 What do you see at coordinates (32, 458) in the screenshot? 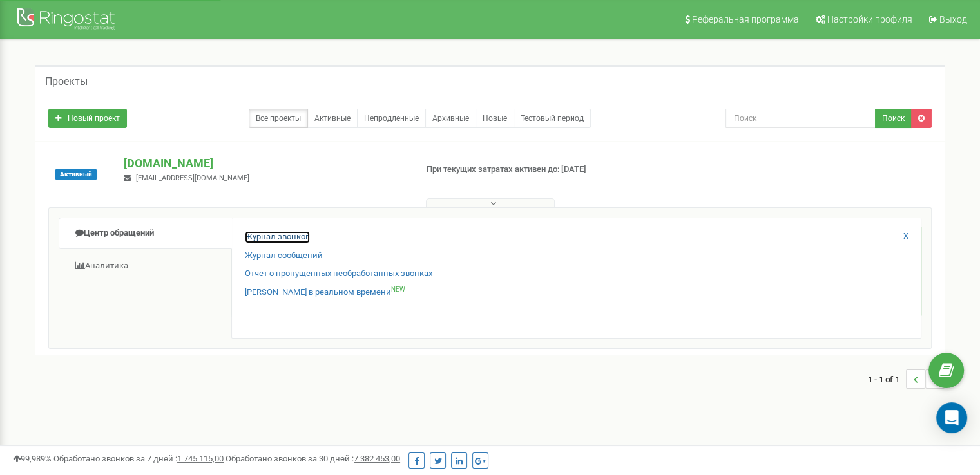
I see `span: 99,989%` at bounding box center [32, 458].